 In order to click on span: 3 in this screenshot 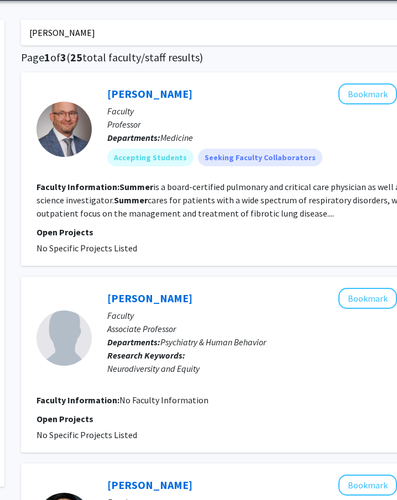, I will do `click(63, 57)`.